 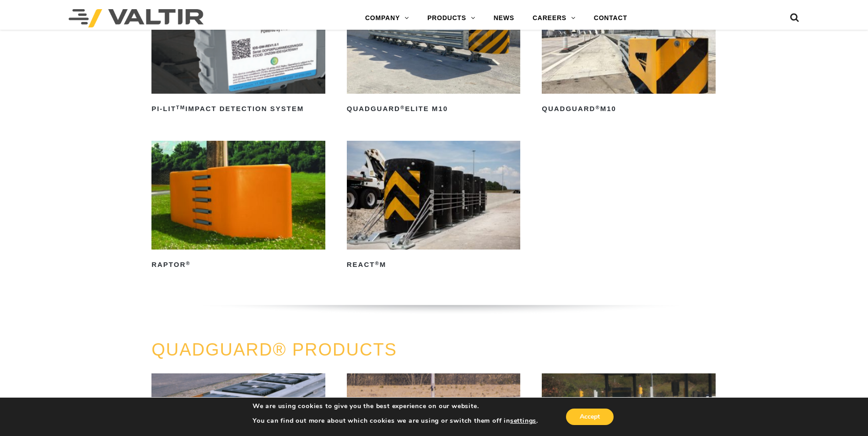 I want to click on button: settings, so click(x=523, y=421).